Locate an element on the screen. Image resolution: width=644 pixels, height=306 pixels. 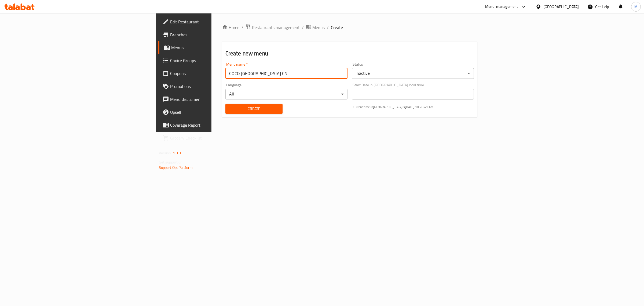
a: Restaurants management is located at coordinates (272, 27).